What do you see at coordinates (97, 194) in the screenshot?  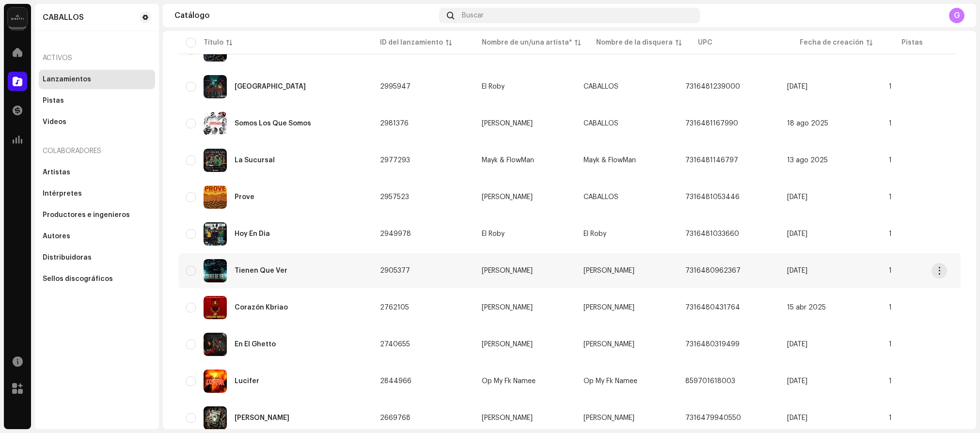 I see `re-m-nav-item: Intérpretes` at bounding box center [97, 194].